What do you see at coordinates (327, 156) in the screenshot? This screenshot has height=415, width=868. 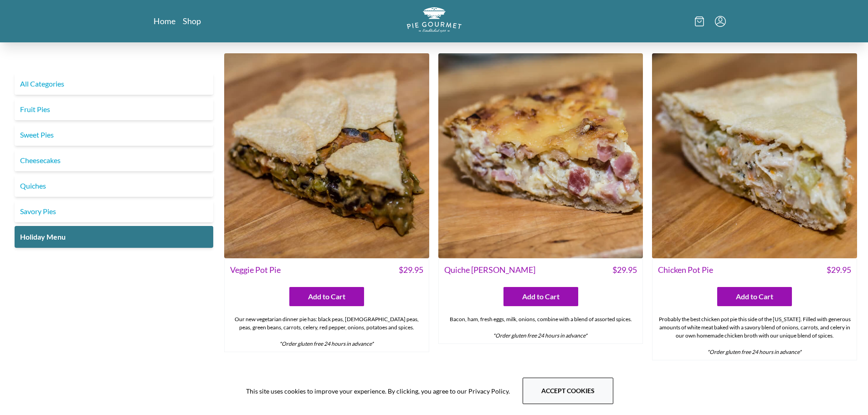 I see `a: Veggie Pot Pie` at bounding box center [327, 156].